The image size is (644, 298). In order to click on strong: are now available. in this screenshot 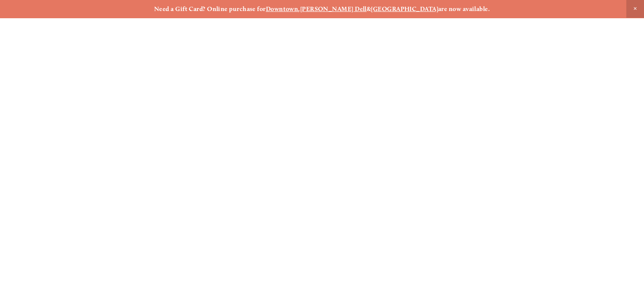, I will do `click(464, 9)`.